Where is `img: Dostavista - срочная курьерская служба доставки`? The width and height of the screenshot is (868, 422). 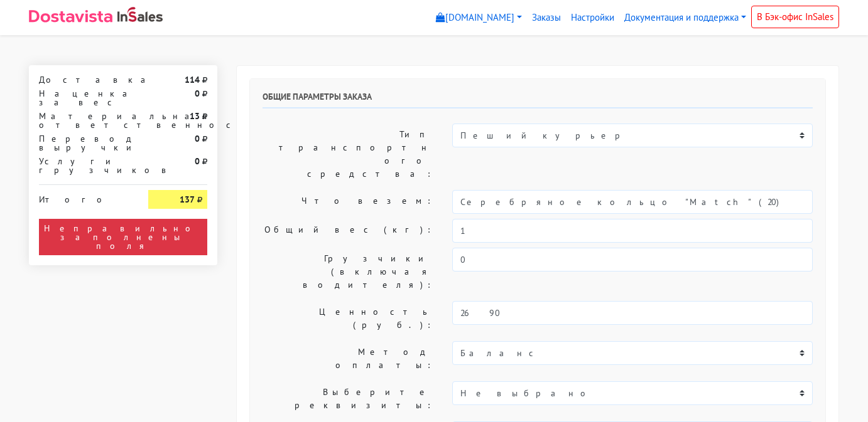
img: Dostavista - срочная курьерская служба доставки is located at coordinates (71, 16).